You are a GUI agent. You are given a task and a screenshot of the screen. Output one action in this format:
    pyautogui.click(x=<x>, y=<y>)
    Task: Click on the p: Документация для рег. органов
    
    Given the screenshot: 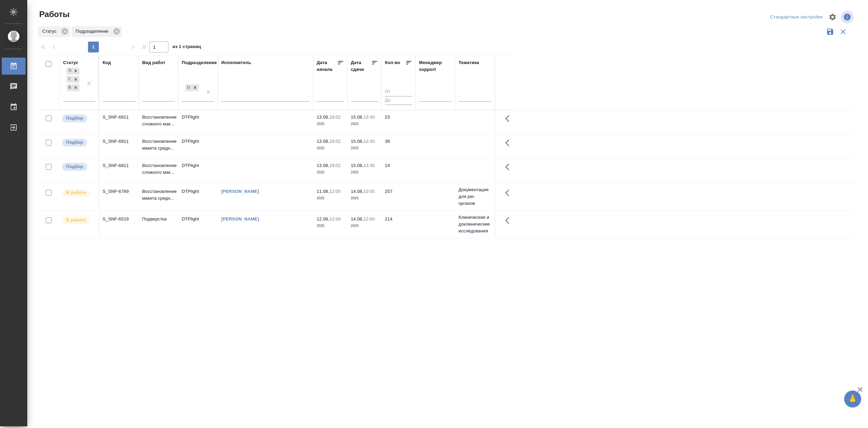 What is the action you would take?
    pyautogui.click(x=475, y=197)
    